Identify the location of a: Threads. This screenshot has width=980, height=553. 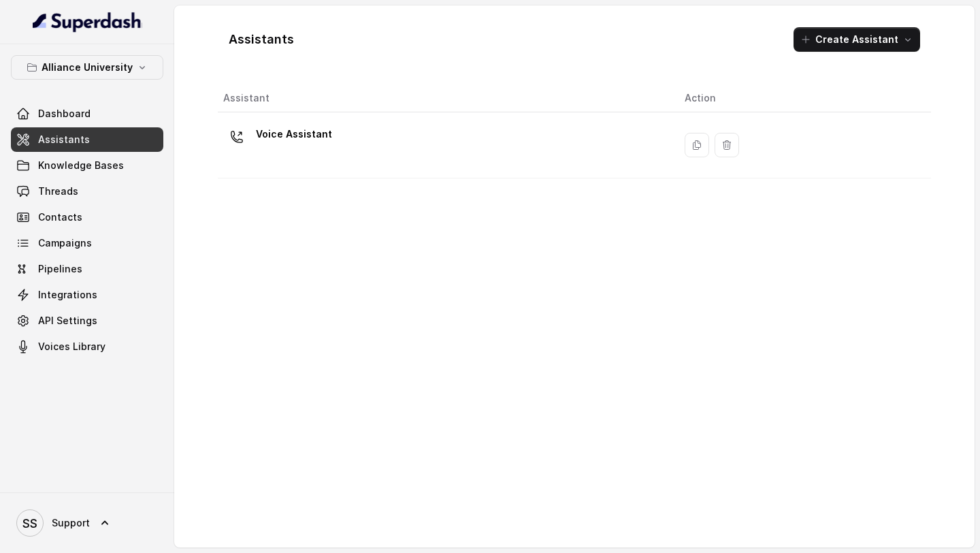
(87, 191).